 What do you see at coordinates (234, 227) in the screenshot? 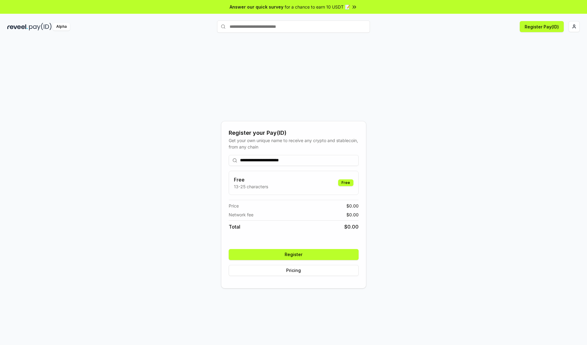
I see `span: Total` at bounding box center [234, 227].